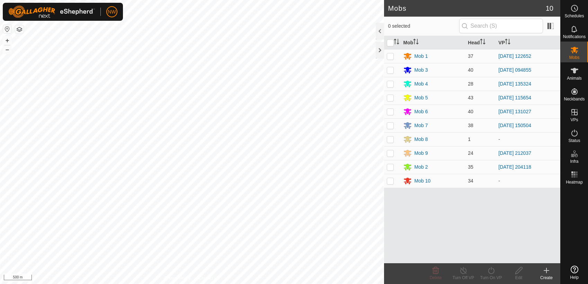 This screenshot has height=284, width=588. Describe the element at coordinates (464, 278) in the screenshot. I see `div: Turn Off VP` at that location.